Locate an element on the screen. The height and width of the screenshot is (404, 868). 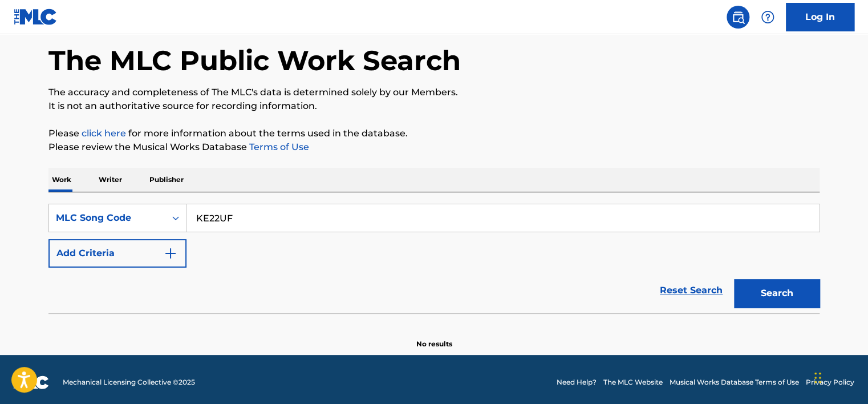
div: চ্যাট উইজেট is located at coordinates (840, 377).